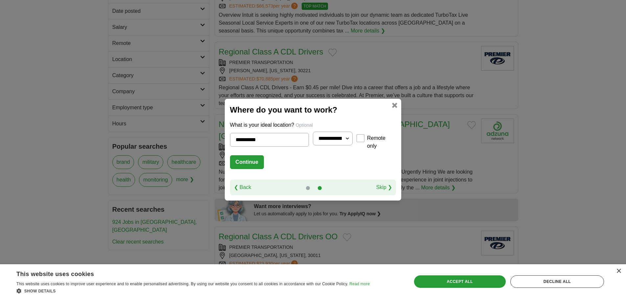 This screenshot has width=626, height=299. What do you see at coordinates (185, 273) in the screenshot?
I see `div: This website uses cookies` at bounding box center [185, 273].